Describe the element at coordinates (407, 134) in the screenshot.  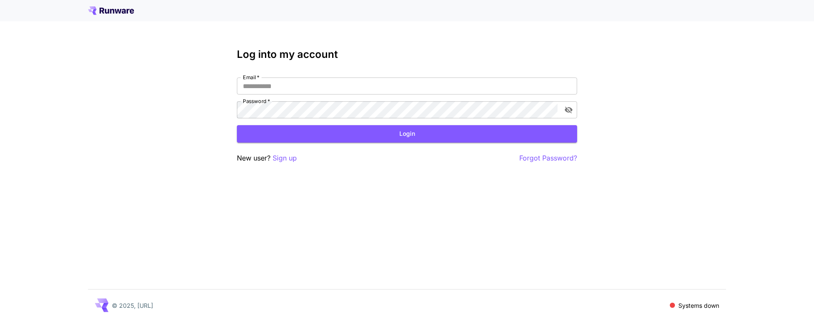
I see `button: Login` at that location.